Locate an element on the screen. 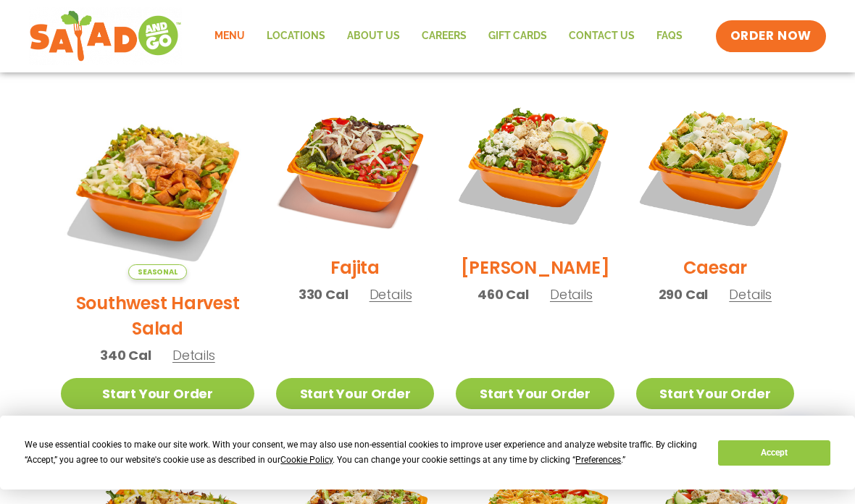 This screenshot has height=504, width=855. img: Product photo for Cobb Salad is located at coordinates (535, 165).